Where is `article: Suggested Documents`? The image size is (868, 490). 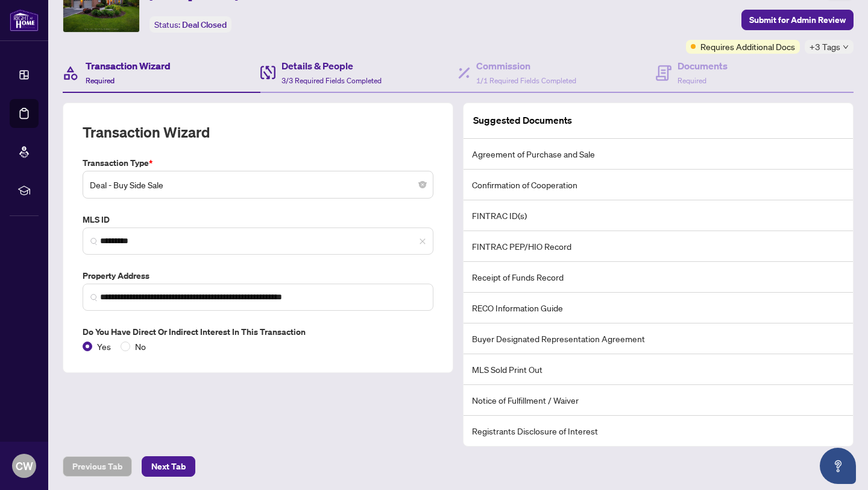
article: Suggested Documents is located at coordinates (523, 120).